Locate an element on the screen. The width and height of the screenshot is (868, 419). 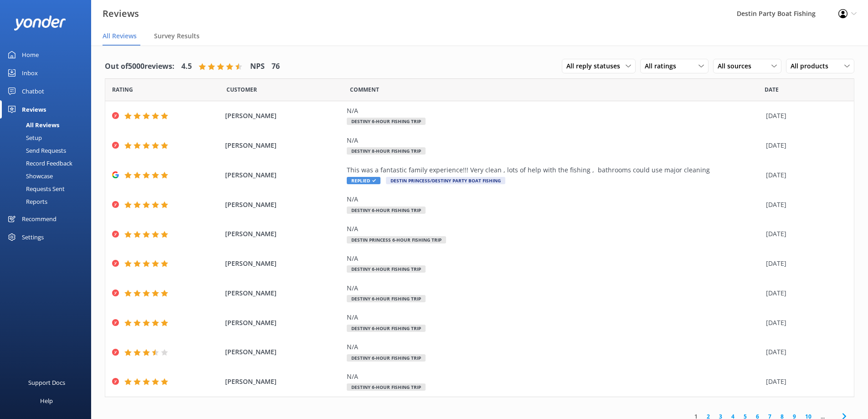
h3: Reviews is located at coordinates (121, 14).